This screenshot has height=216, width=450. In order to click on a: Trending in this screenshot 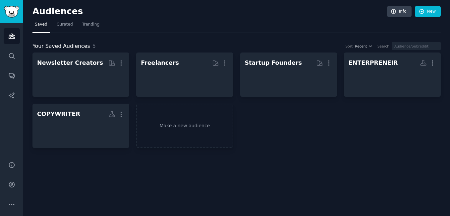, I will do `click(91, 26)`.